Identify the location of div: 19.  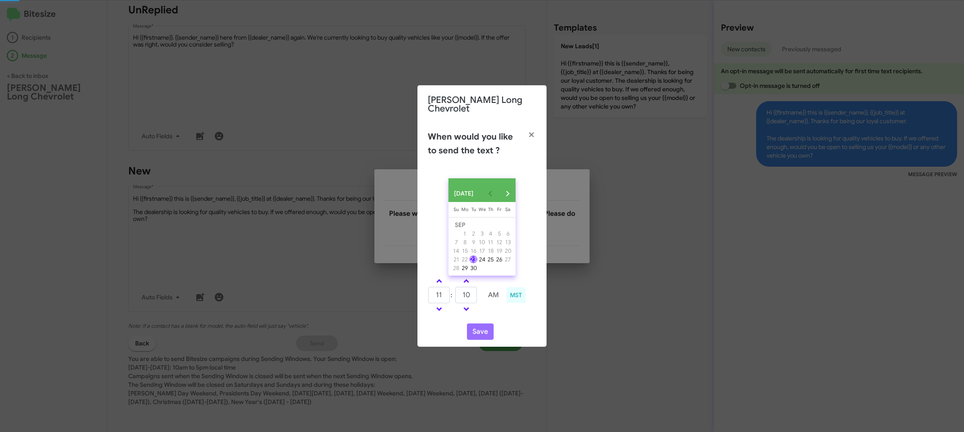
(499, 250).